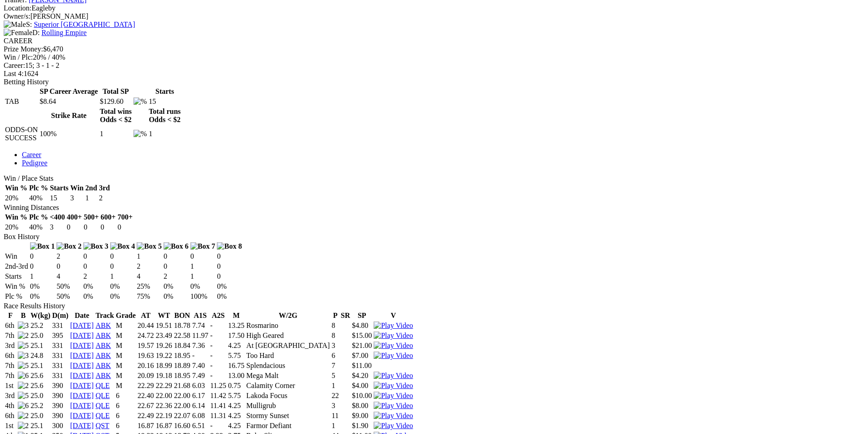 This screenshot has height=434, width=868. What do you see at coordinates (200, 376) in the screenshot?
I see `td: 7.49` at bounding box center [200, 376].